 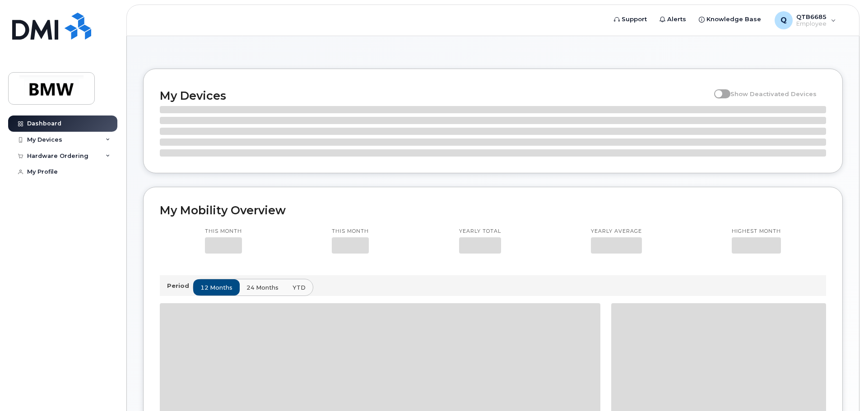 I want to click on p: Yearly total, so click(x=480, y=232).